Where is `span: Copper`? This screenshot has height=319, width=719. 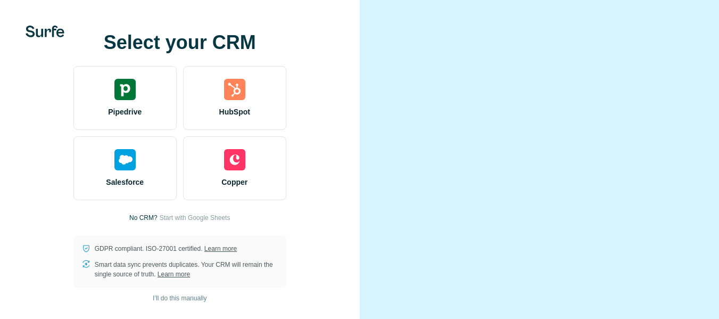
span: Copper is located at coordinates (234, 182).